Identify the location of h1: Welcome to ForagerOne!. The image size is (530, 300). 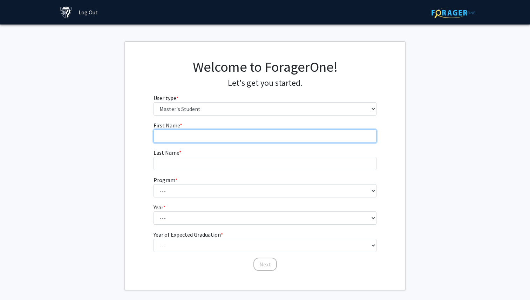
(265, 67).